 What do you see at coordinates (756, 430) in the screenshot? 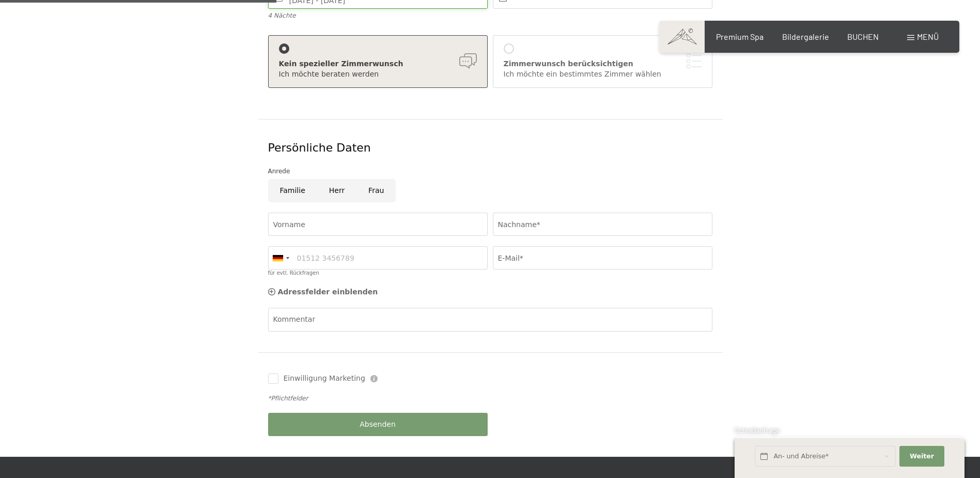
I see `span: Schnellanfrage` at bounding box center [756, 430].